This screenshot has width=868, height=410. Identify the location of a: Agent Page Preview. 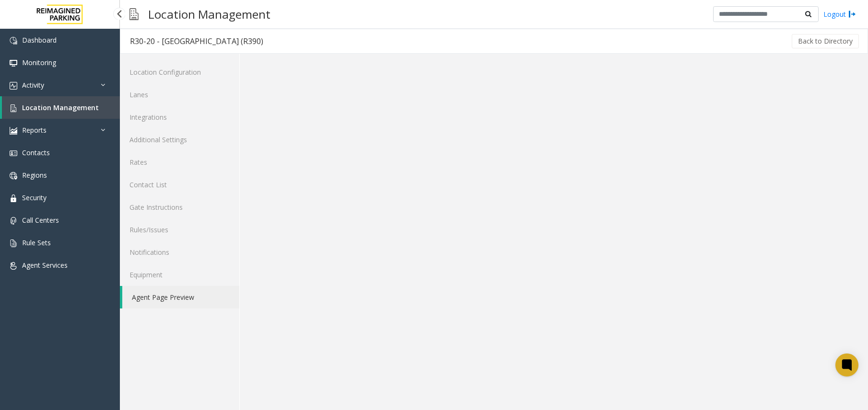
(181, 297).